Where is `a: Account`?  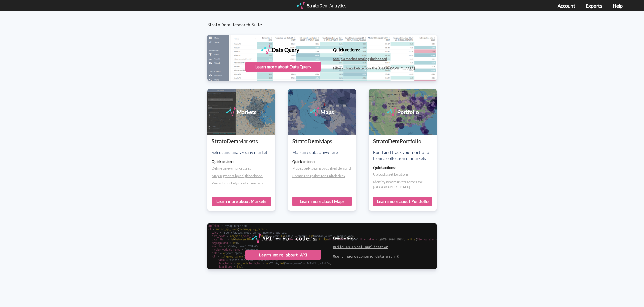
a: Account is located at coordinates (566, 5).